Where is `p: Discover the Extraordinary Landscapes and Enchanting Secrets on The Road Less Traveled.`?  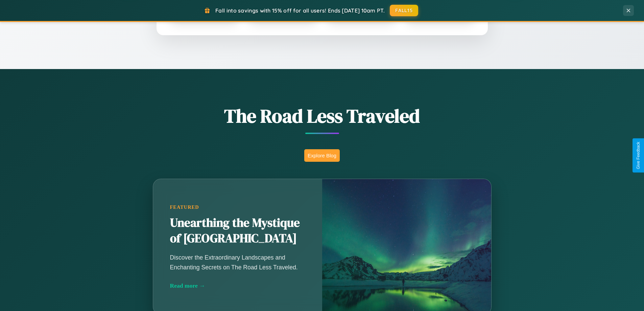 p: Discover the Extraordinary Landscapes and Enchanting Secrets on The Road Less Traveled. is located at coordinates (238, 262).